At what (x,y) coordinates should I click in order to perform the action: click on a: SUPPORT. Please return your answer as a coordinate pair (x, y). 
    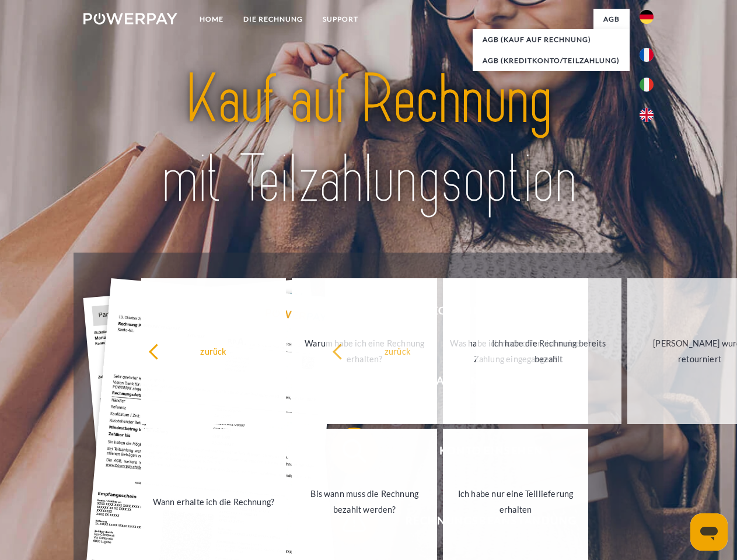
    Looking at the image, I should click on (340, 19).